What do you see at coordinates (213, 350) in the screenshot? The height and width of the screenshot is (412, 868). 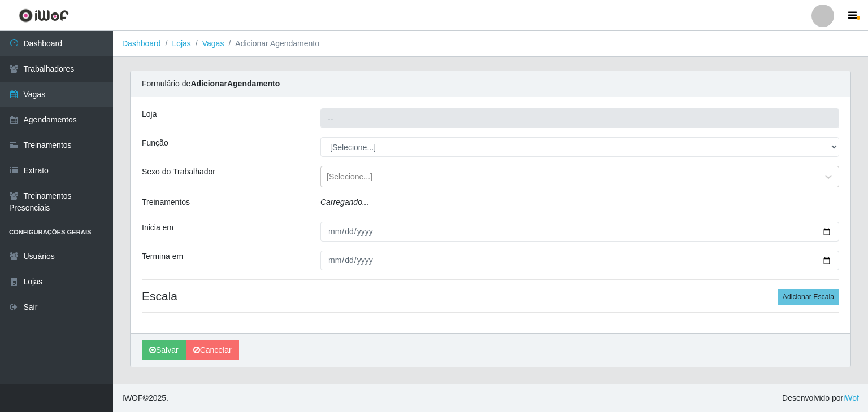 I see `a: Cancelar` at bounding box center [213, 350].